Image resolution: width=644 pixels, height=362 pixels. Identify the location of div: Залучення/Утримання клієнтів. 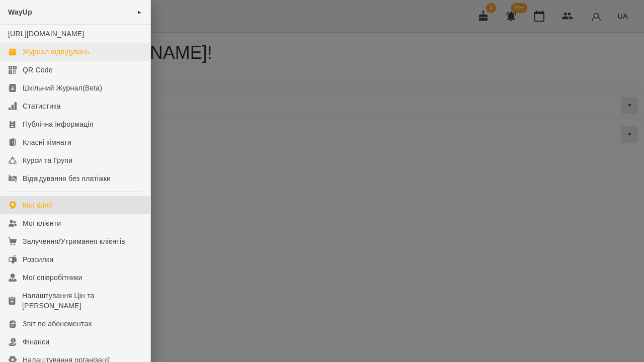
(74, 242).